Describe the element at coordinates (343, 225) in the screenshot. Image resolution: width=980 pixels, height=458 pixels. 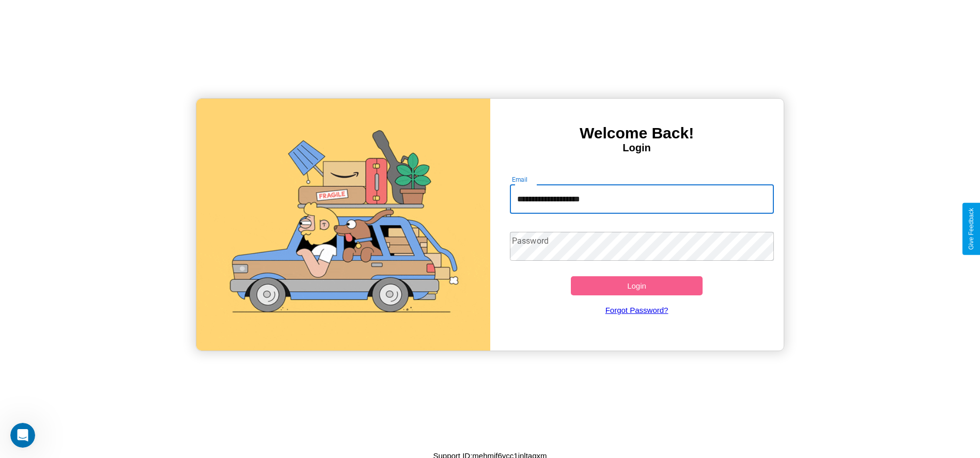
I see `img: gif` at that location.